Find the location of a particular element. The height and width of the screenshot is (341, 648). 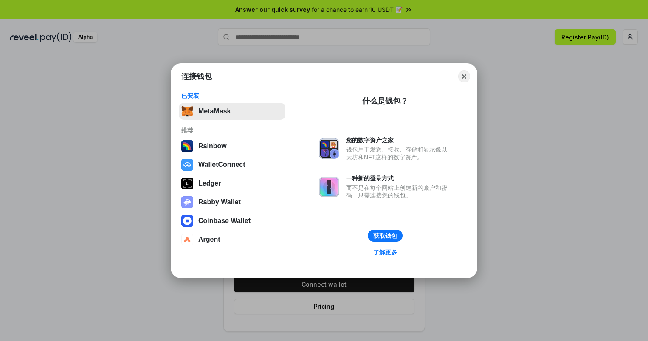

button: Argent is located at coordinates (232, 240).